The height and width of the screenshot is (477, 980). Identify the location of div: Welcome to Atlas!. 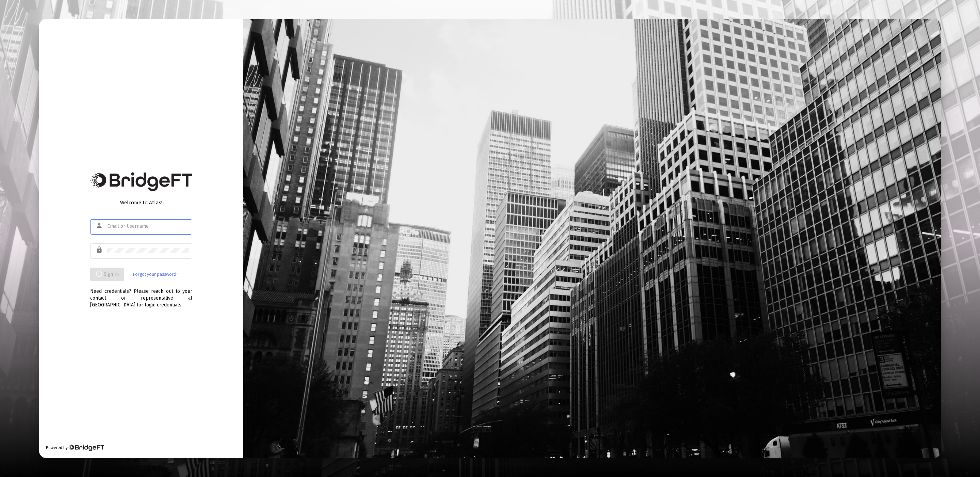
(141, 203).